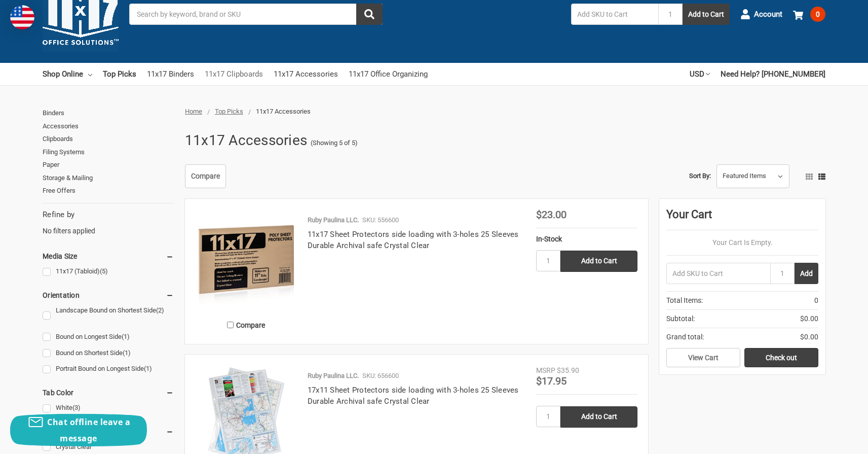 Image resolution: width=868 pixels, height=454 pixels. Describe the element at coordinates (160, 310) in the screenshot. I see `span: (2)` at that location.